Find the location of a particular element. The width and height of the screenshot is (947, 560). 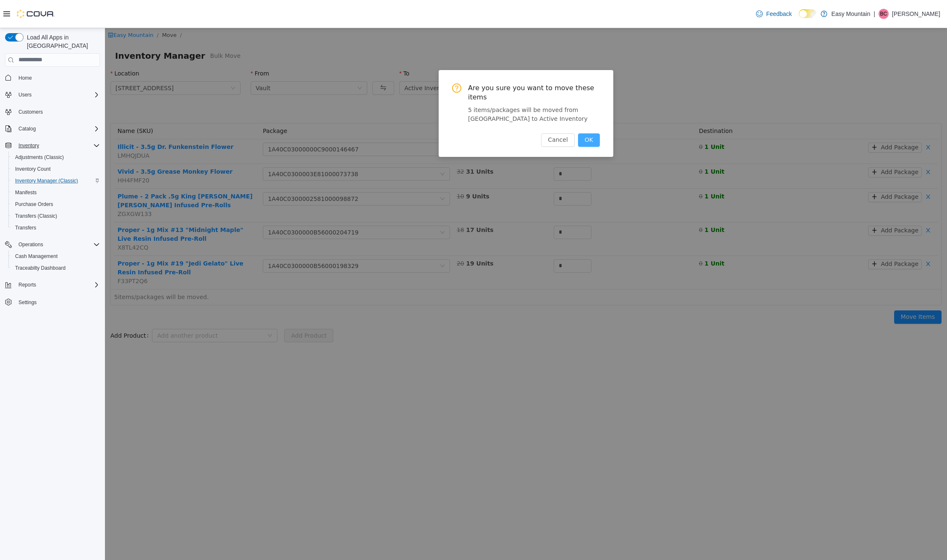

button: Transfers (Classic) is located at coordinates (56, 216).